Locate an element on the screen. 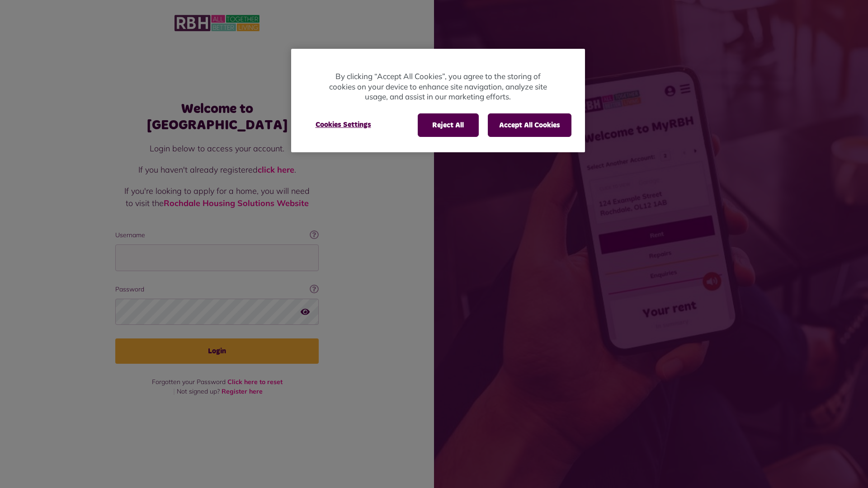 The image size is (868, 488). button: Reject All is located at coordinates (448, 125).